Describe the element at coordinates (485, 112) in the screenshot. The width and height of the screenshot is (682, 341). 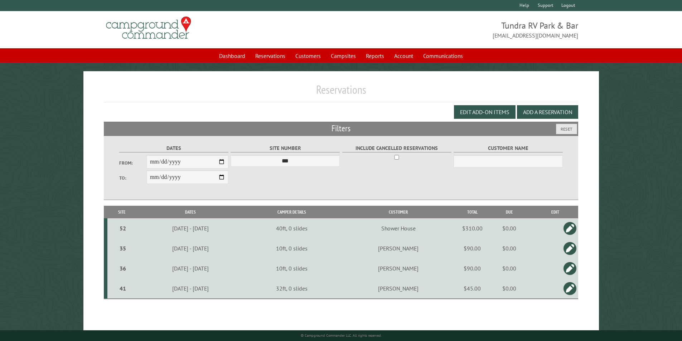
I see `button: Edit Add-on Items` at that location.